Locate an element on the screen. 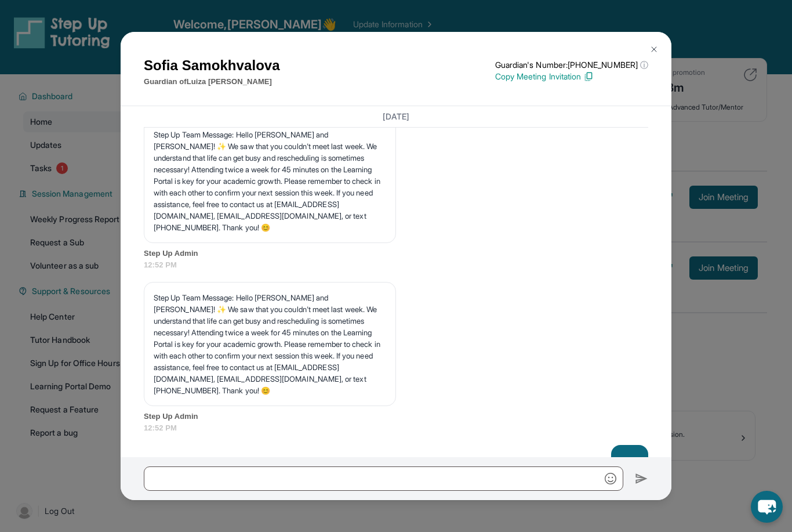 This screenshot has width=792, height=532. button: chat-button is located at coordinates (767, 507).